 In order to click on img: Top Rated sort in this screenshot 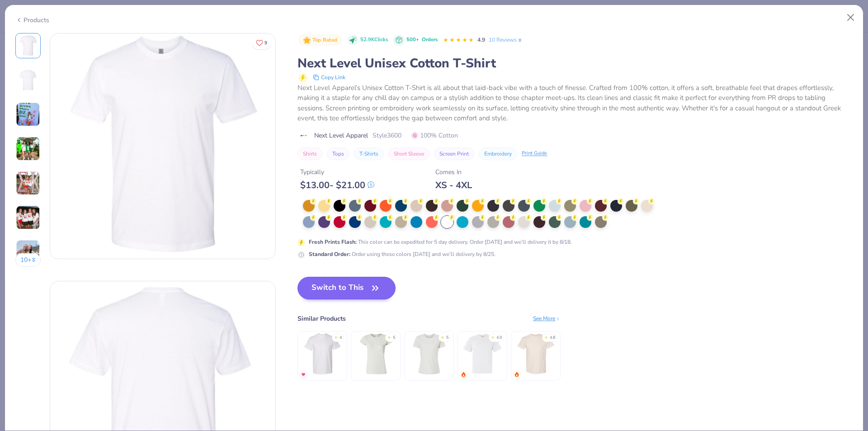, I will do `click(307, 41)`.